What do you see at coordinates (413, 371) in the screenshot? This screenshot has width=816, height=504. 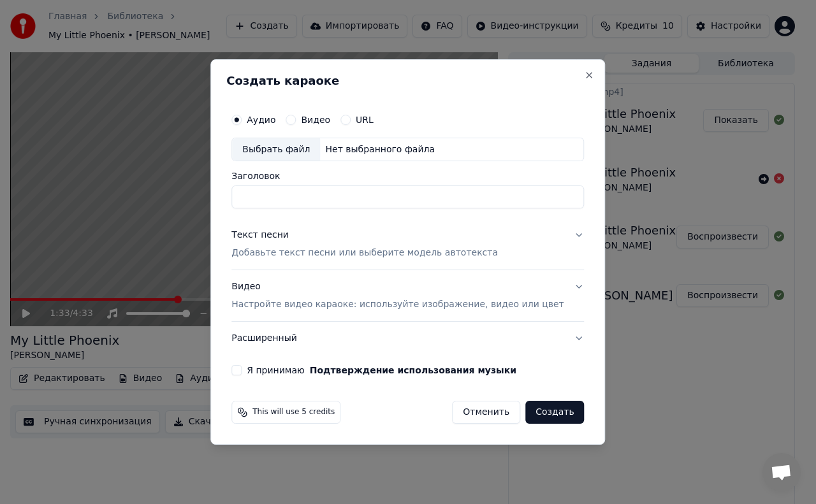 I see `button: Я принимаю` at bounding box center [413, 371].